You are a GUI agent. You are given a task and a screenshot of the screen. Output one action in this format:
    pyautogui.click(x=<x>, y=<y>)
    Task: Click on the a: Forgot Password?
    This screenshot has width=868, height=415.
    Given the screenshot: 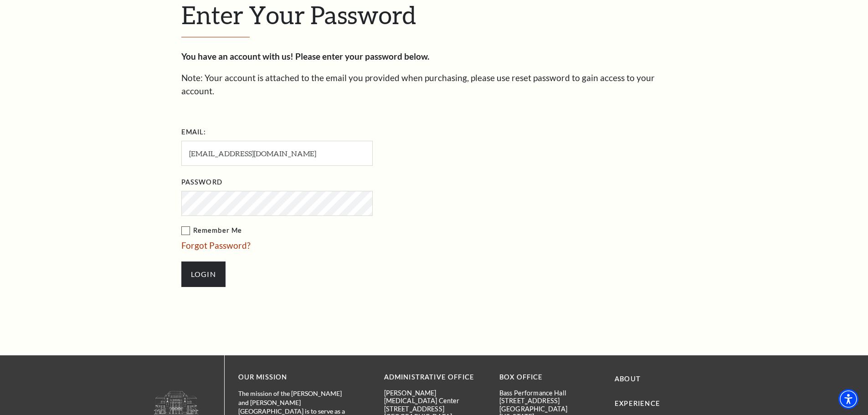 What is the action you would take?
    pyautogui.click(x=216, y=245)
    